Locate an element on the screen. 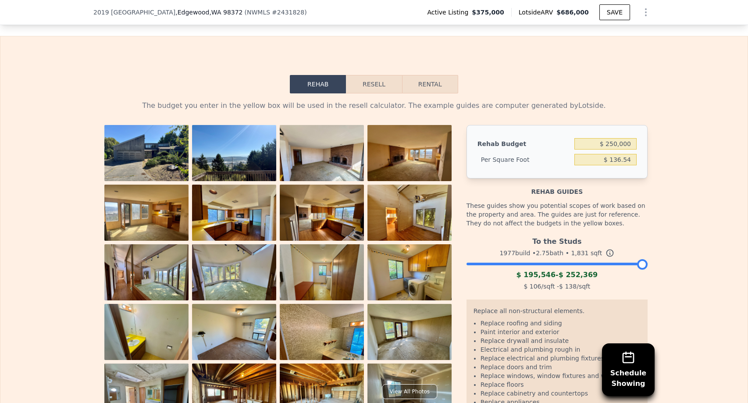  img: Property Photo 13 is located at coordinates (146, 335).